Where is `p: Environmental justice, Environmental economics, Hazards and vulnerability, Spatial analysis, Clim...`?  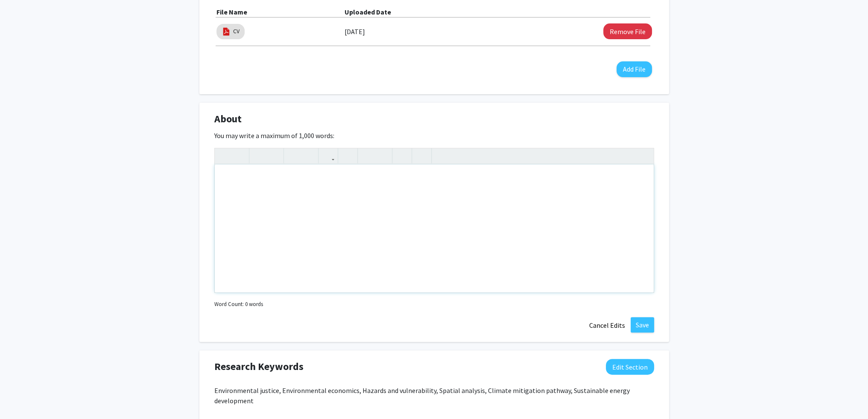
p: Environmental justice, Environmental economics, Hazards and vulnerability, Spatial analysis, Clim... is located at coordinates (434, 396).